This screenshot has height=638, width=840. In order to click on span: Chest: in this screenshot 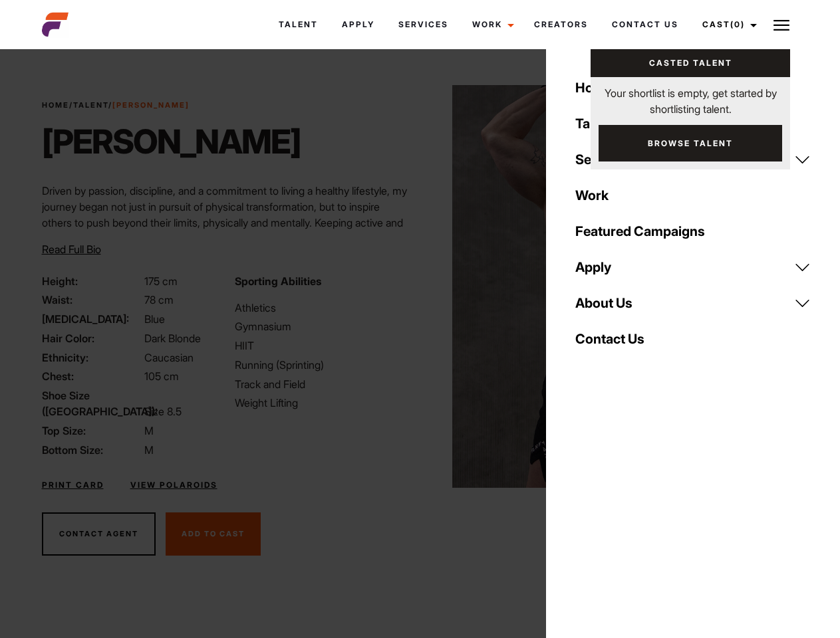, I will do `click(92, 376)`.